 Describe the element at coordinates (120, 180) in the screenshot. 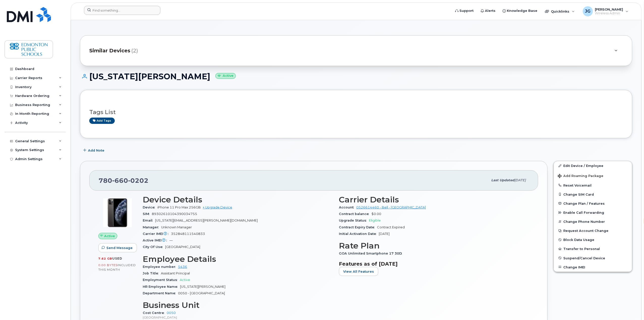

I see `span: 660` at that location.